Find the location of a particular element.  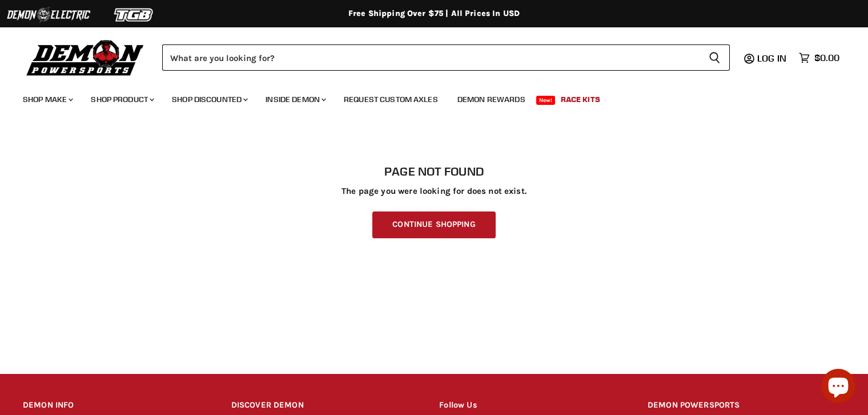

a: $0.00 is located at coordinates (818, 57).